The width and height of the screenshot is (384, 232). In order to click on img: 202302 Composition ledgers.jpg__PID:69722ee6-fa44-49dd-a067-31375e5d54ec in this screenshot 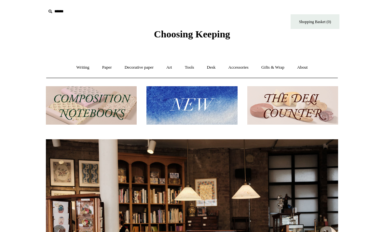, I will do `click(91, 105)`.